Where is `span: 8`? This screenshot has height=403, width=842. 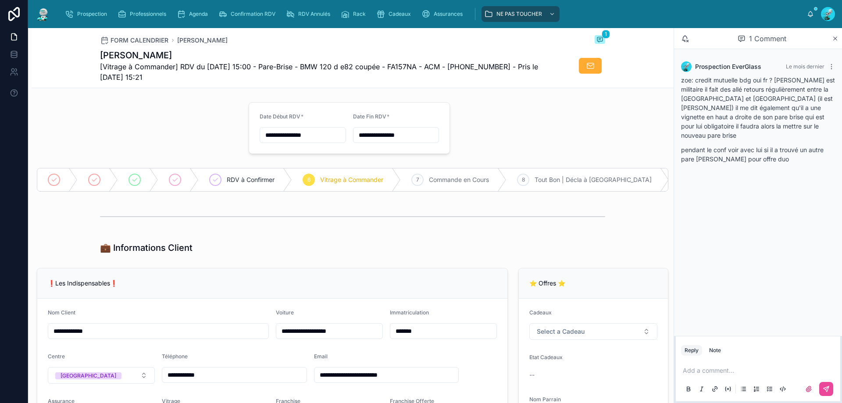
span: 8 is located at coordinates (523, 180).